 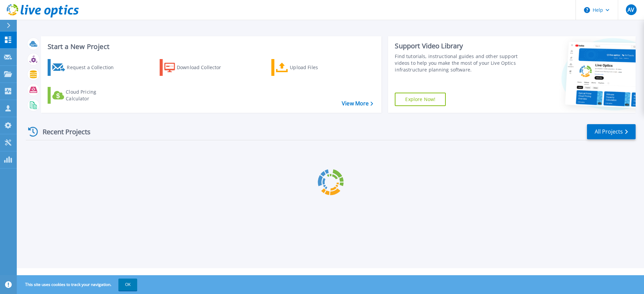 I want to click on a: View More, so click(x=358, y=103).